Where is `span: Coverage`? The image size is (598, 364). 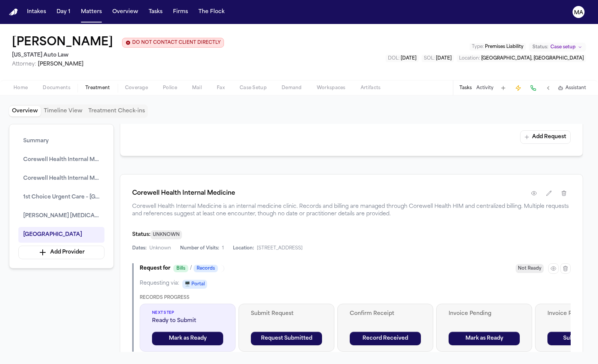
span: Coverage is located at coordinates (136, 88).